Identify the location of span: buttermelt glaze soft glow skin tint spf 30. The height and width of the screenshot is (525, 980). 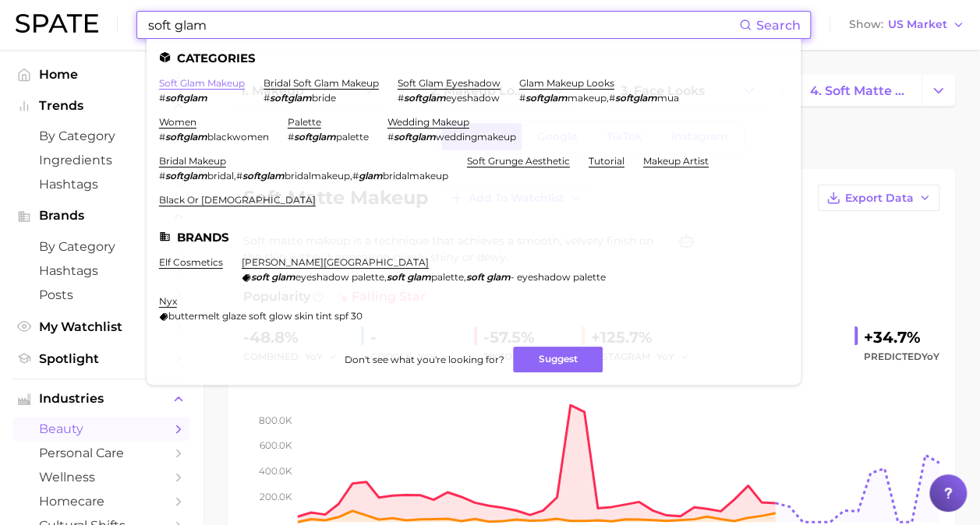
(265, 316).